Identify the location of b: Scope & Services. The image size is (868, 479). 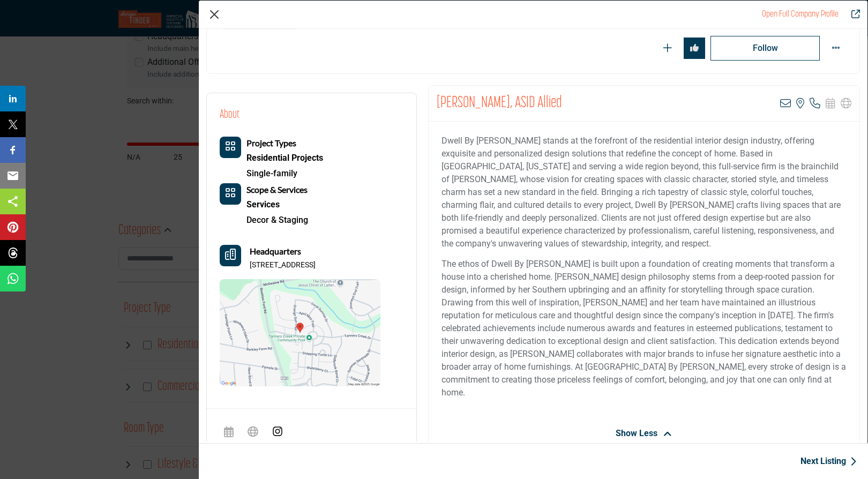
(277, 189).